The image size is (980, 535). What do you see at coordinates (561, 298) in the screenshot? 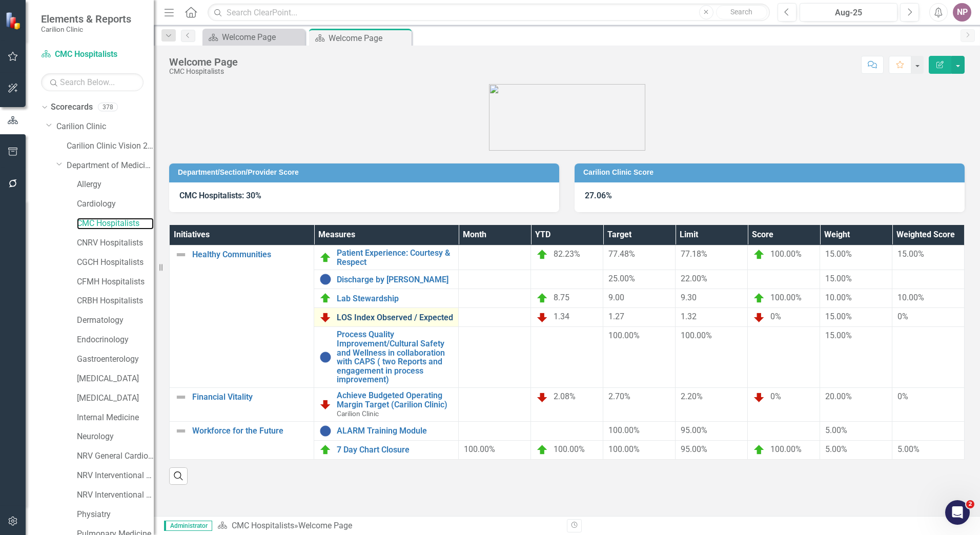
I see `span: 8.75` at bounding box center [561, 298].